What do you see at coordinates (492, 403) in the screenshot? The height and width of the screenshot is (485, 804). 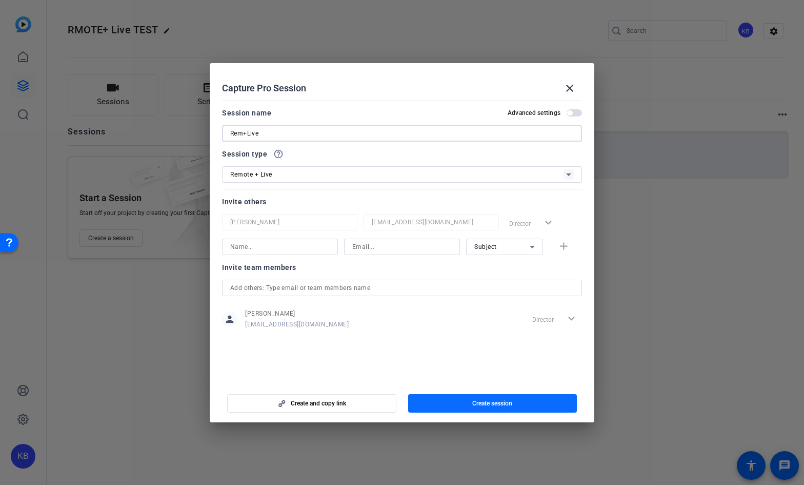 I see `span: Create session` at bounding box center [492, 403].